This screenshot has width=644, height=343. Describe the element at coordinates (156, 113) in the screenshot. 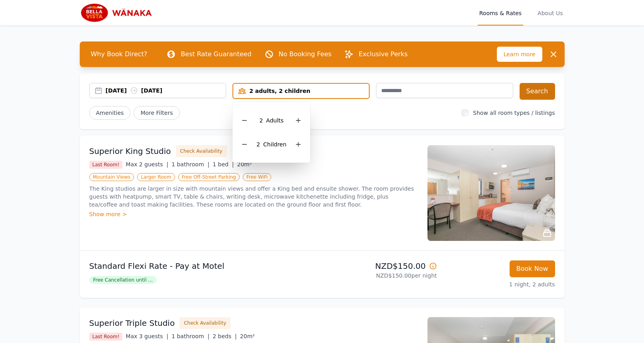

I see `span: More Filters` at that location.